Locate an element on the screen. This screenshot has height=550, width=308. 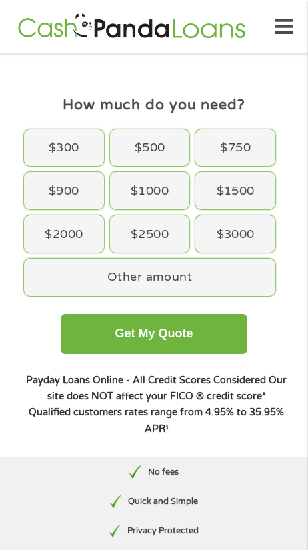
img: GetLoanNow Logo is located at coordinates (132, 27).